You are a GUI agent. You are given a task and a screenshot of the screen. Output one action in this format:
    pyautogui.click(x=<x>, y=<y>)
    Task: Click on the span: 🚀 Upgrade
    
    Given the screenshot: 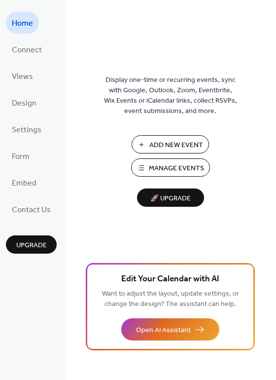 What is the action you would take?
    pyautogui.click(x=171, y=198)
    